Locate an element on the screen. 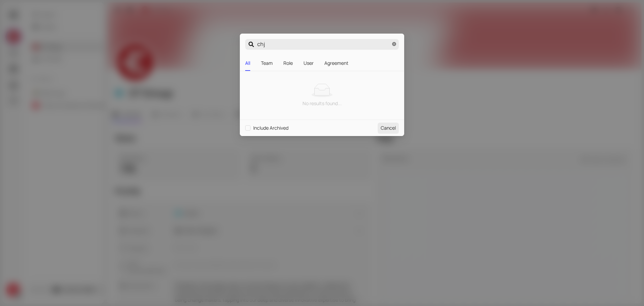 Image resolution: width=644 pixels, height=306 pixels. span: close-circle is located at coordinates (394, 44).